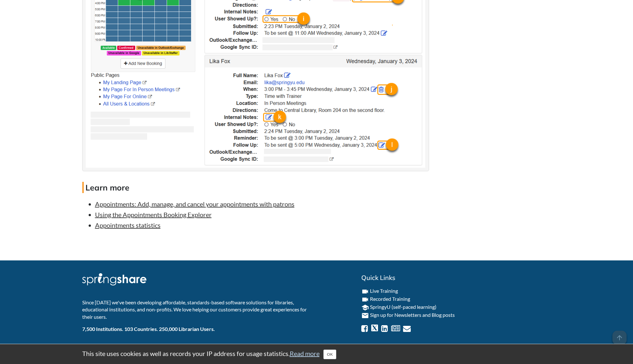 The width and height of the screenshot is (633, 364). Describe the element at coordinates (153, 214) in the screenshot. I see `a: Using the Appointments Booking Explorer` at that location.